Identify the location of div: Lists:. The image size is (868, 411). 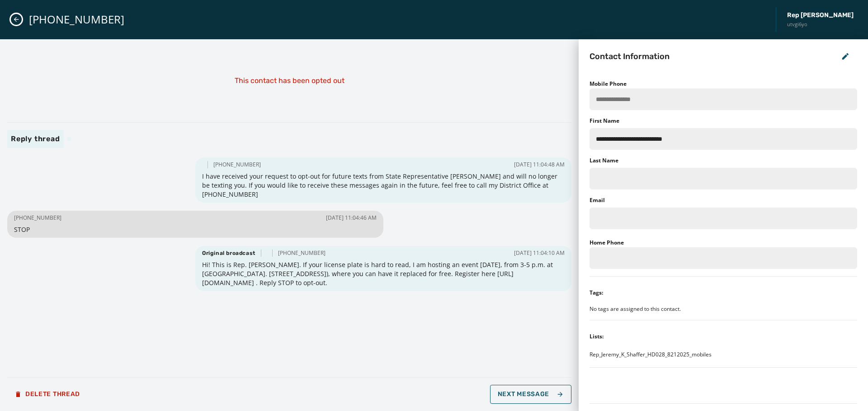
(596, 337).